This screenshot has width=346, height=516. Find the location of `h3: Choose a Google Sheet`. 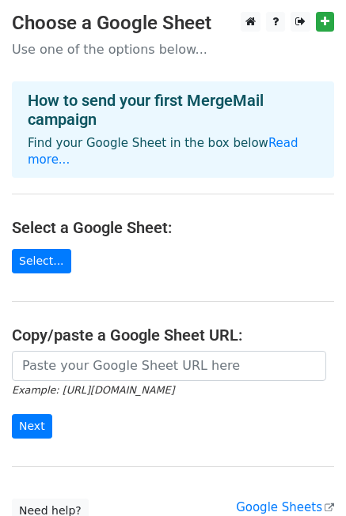

h3: Choose a Google Sheet is located at coordinates (172, 23).